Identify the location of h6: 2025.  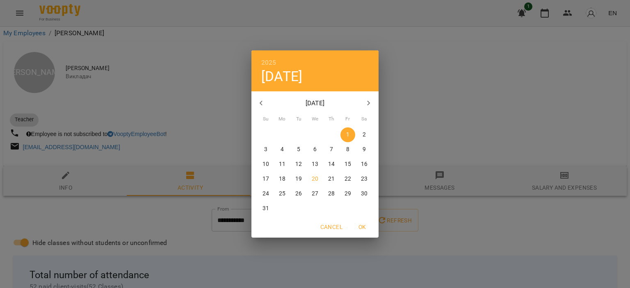
(269, 63).